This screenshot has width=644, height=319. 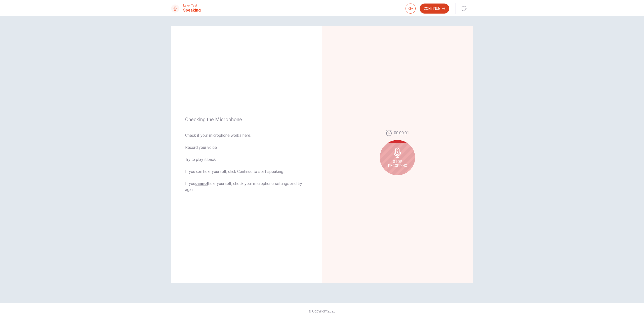 I want to click on span: Checking the Microphone, so click(x=246, y=120).